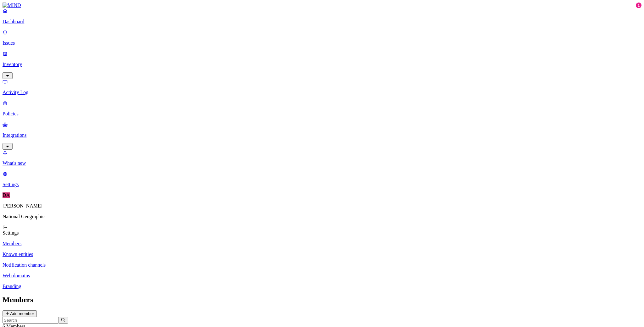 This screenshot has width=644, height=327. What do you see at coordinates (6, 195) in the screenshot?
I see `span: DA` at bounding box center [6, 195].